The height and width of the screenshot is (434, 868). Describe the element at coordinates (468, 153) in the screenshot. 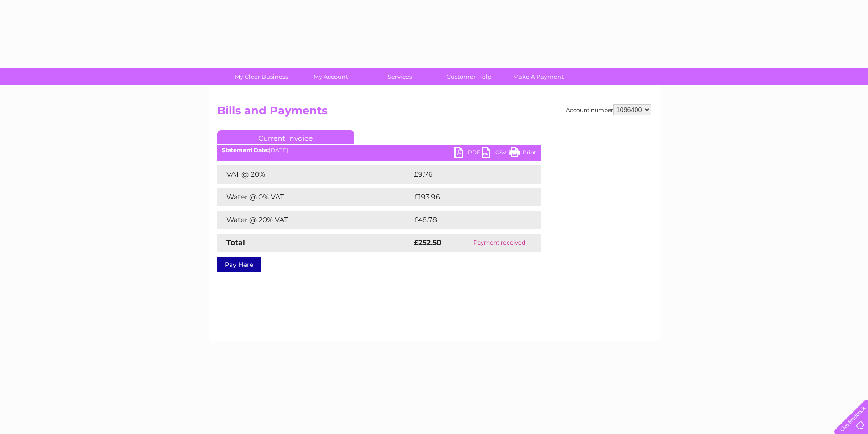

I see `a: PDF` at that location.